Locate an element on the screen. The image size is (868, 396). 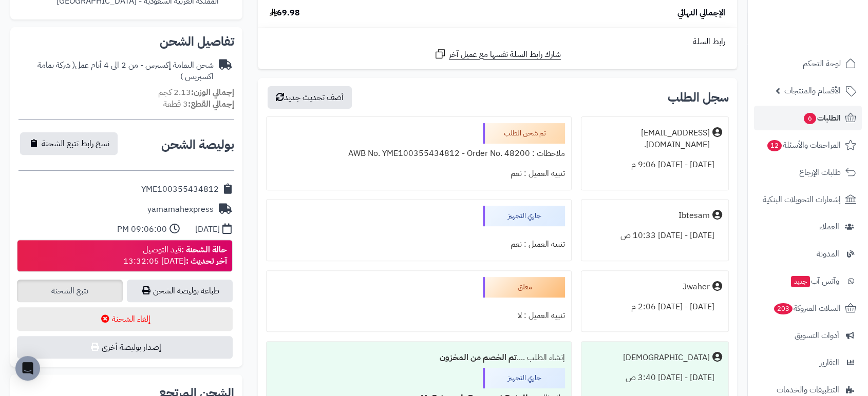
button: نسخ رابط تتبع الشحنة is located at coordinates (69, 144).